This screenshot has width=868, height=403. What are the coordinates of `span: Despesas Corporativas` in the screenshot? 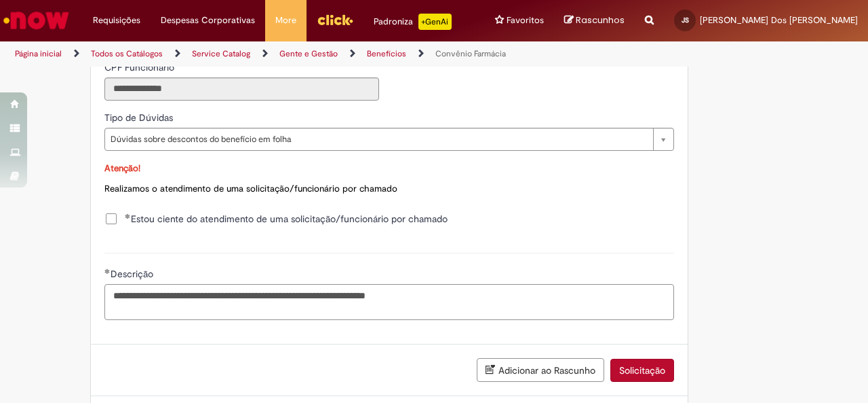 It's located at (208, 20).